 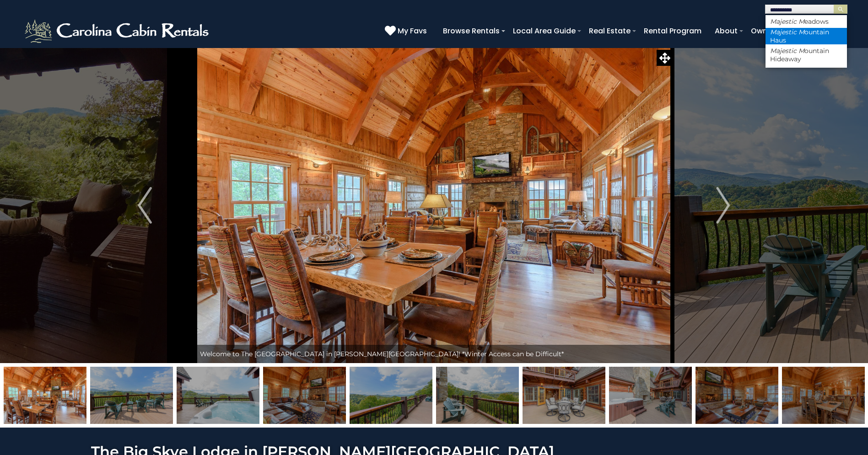 What do you see at coordinates (723, 206) in the screenshot?
I see `button: Next` at bounding box center [723, 206].